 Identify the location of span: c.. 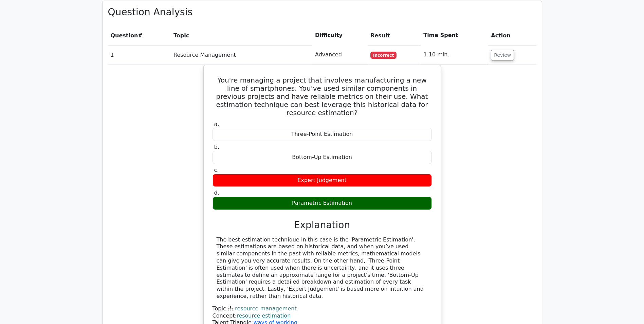
(217, 170).